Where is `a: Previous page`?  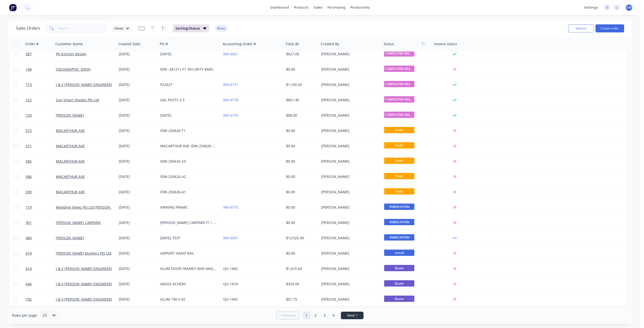 a: Previous page is located at coordinates (288, 315).